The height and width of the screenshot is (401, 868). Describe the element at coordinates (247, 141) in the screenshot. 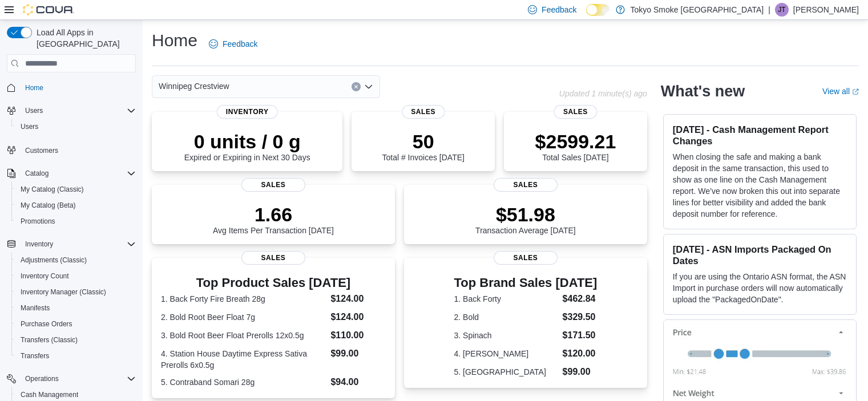

I see `p: 0 units / 0 g` at that location.